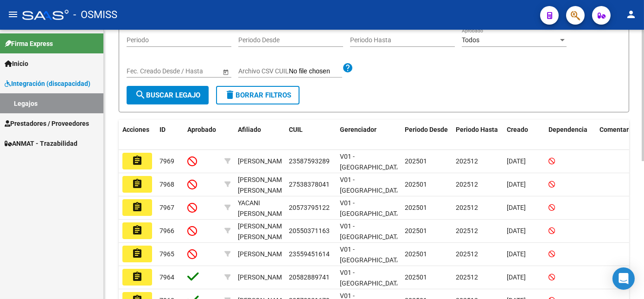 This screenshot has width=644, height=299. What do you see at coordinates (162, 130) in the screenshot?
I see `span: ID` at bounding box center [162, 130].